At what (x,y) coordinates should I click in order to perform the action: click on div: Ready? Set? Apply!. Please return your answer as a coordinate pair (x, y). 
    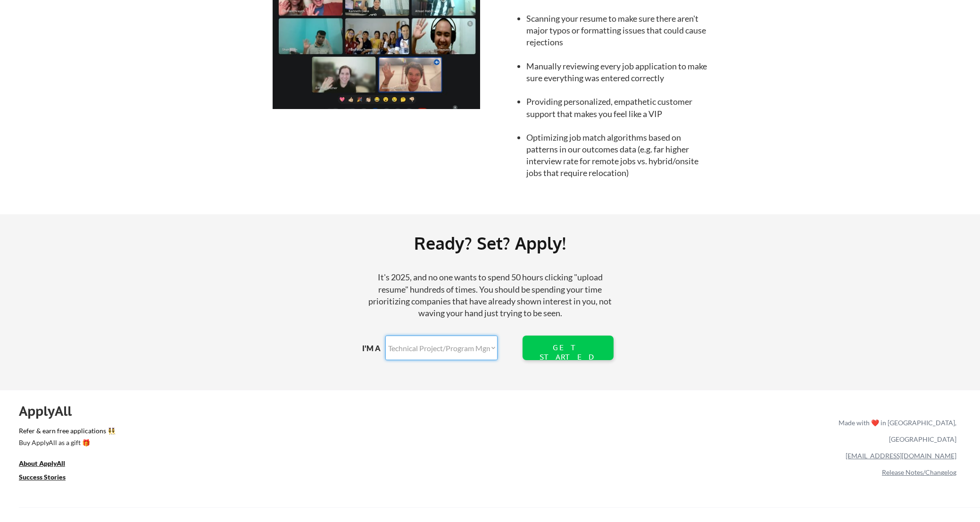
    Looking at the image, I should click on (490, 243).